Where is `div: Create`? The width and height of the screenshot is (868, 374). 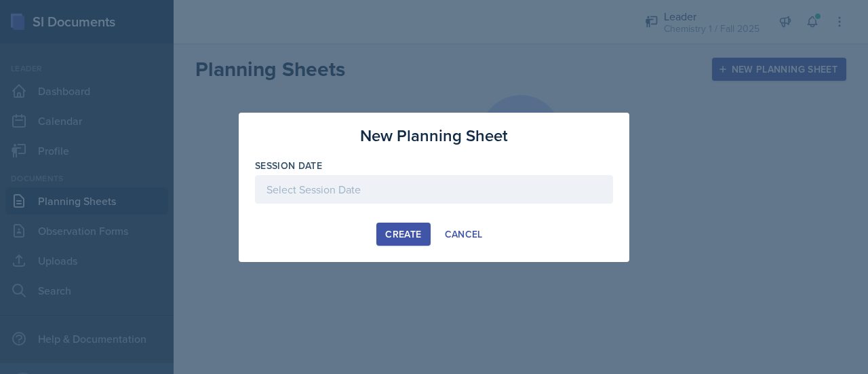
div: Create is located at coordinates (403, 234).